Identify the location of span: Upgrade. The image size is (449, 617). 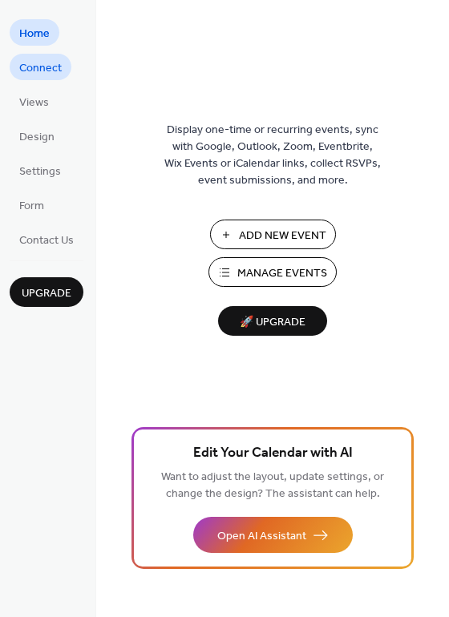
(46, 293).